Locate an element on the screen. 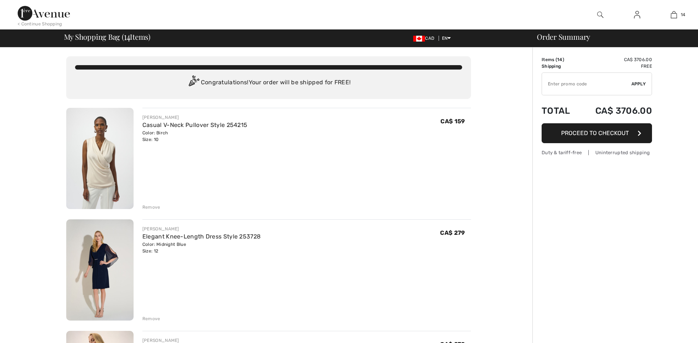  img: Casual V-Neck Pullover Style 254215 is located at coordinates (100, 158).